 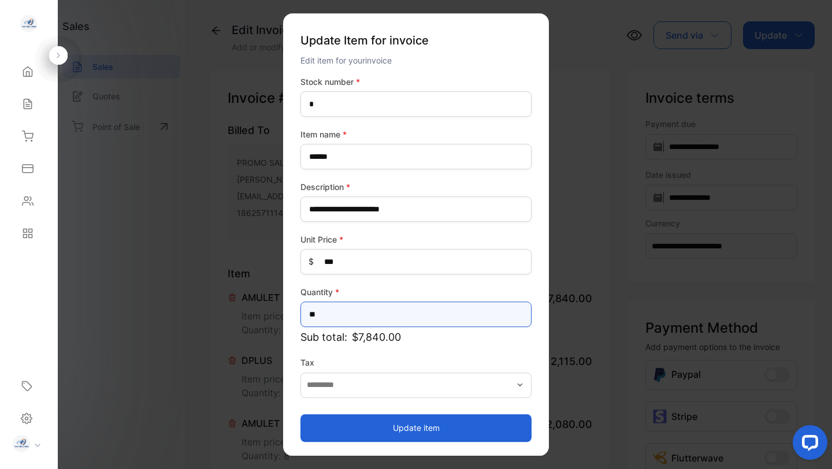 I want to click on label: Quantity, so click(x=416, y=292).